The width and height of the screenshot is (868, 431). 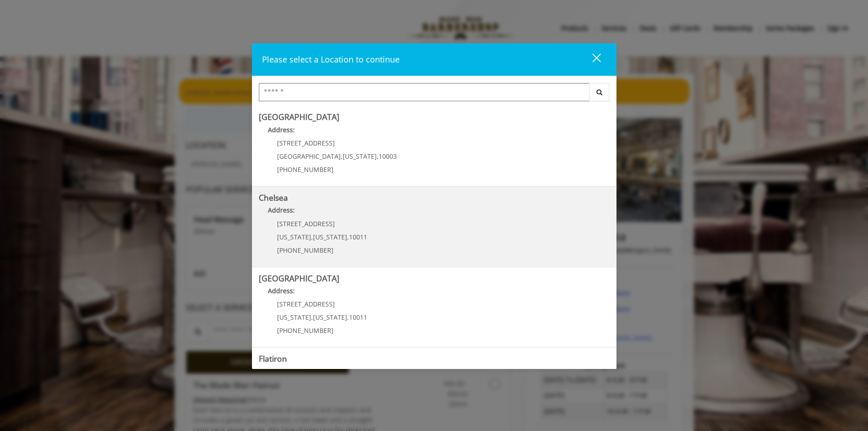 What do you see at coordinates (424, 92) in the screenshot?
I see `input: Search Center` at bounding box center [424, 92].